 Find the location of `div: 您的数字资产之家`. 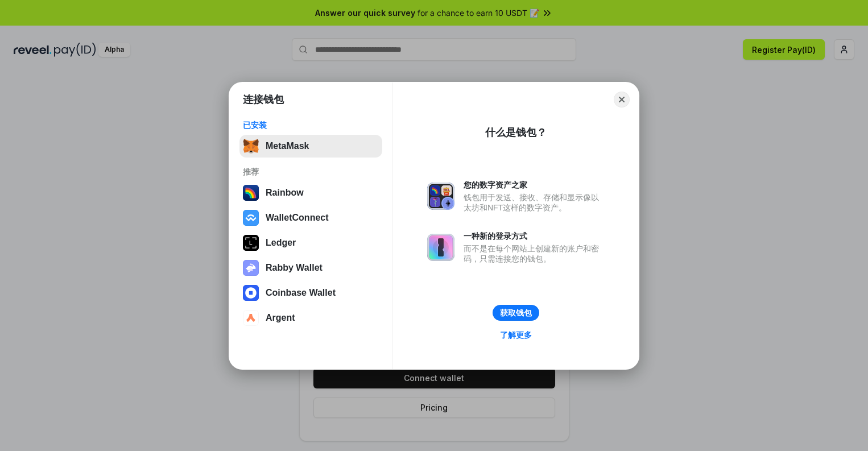

div: 您的数字资产之家 is located at coordinates (534, 185).